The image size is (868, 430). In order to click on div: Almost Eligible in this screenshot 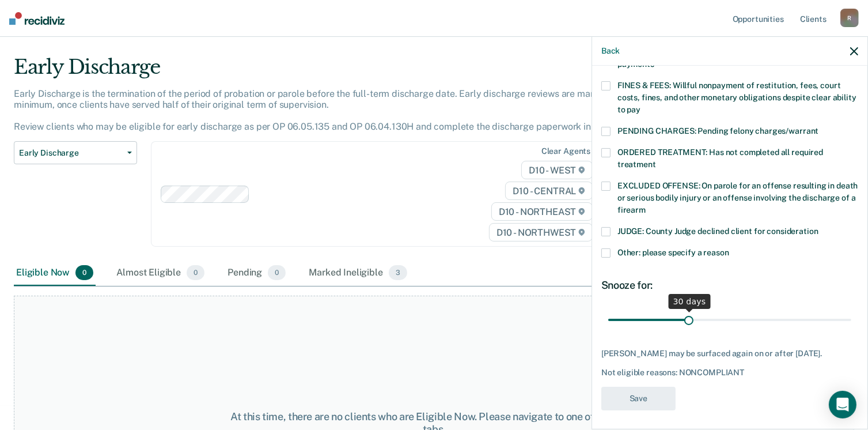, I will do `click(160, 273)`.